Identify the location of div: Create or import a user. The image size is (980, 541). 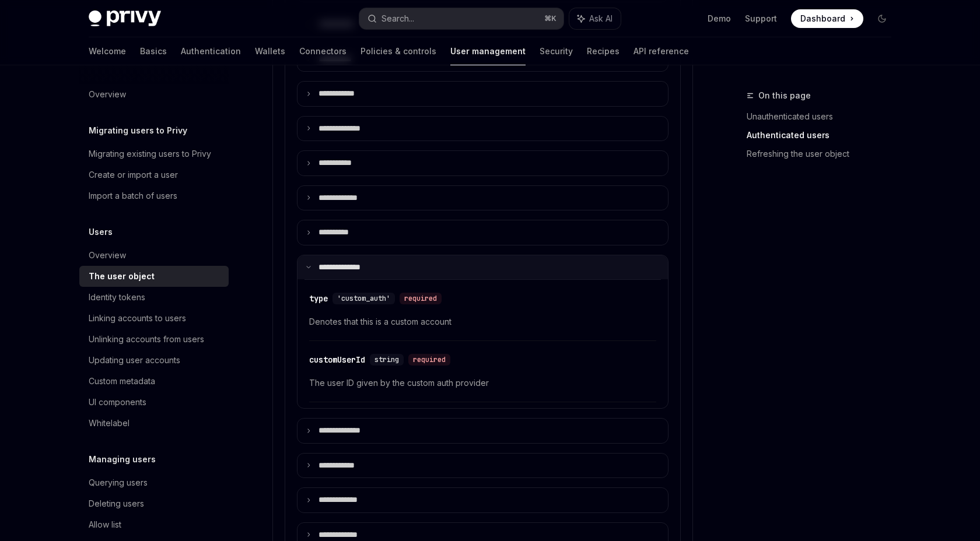
(133, 175).